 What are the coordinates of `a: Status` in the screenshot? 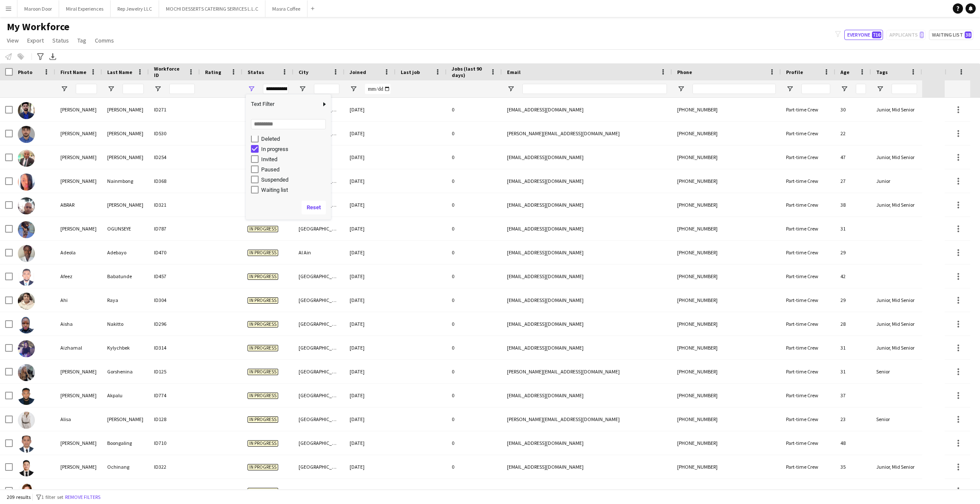 It's located at (60, 40).